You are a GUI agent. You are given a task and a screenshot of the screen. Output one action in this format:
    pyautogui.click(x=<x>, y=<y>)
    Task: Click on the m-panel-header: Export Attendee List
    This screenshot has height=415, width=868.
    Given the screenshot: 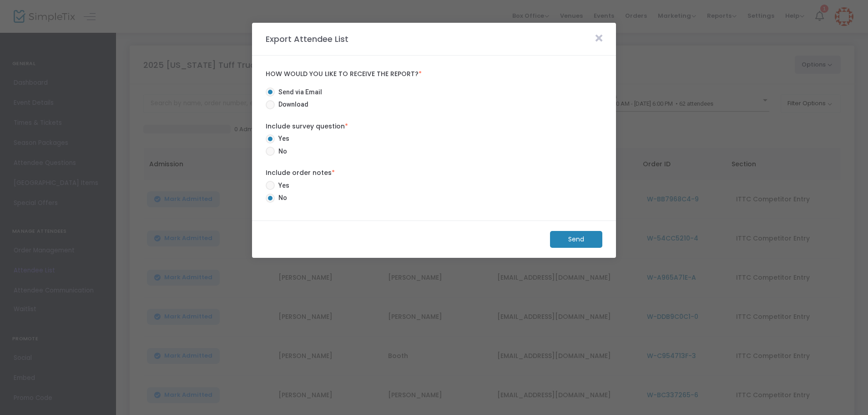 What is the action you would take?
    pyautogui.click(x=434, y=39)
    